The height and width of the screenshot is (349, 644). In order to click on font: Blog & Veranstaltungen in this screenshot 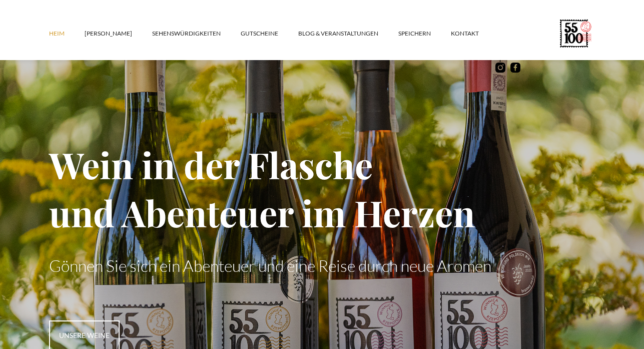, I will do `click(338, 33)`.